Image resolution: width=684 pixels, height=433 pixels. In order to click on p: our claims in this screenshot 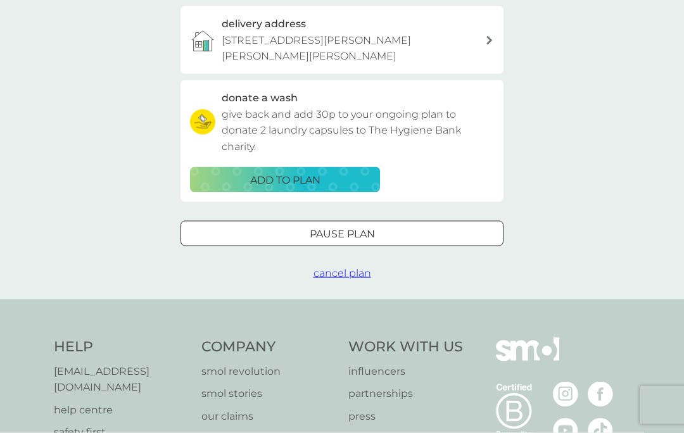, I will do `click(269, 417)`.